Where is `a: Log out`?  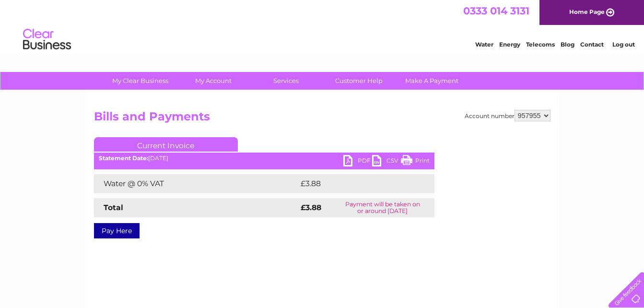
a: Log out is located at coordinates (623, 44).